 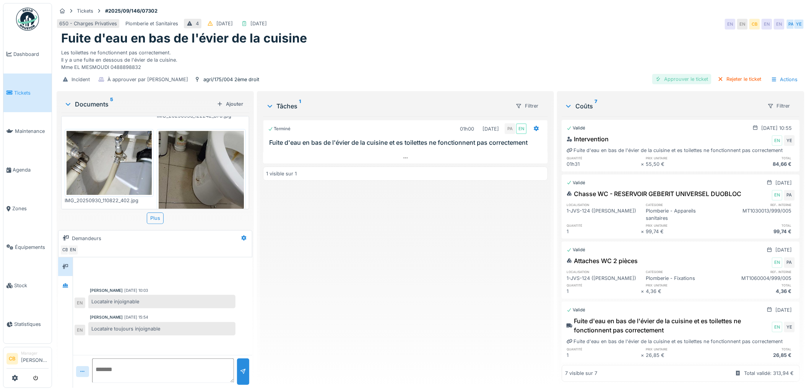 I want to click on h6: localisation, so click(x=604, y=271).